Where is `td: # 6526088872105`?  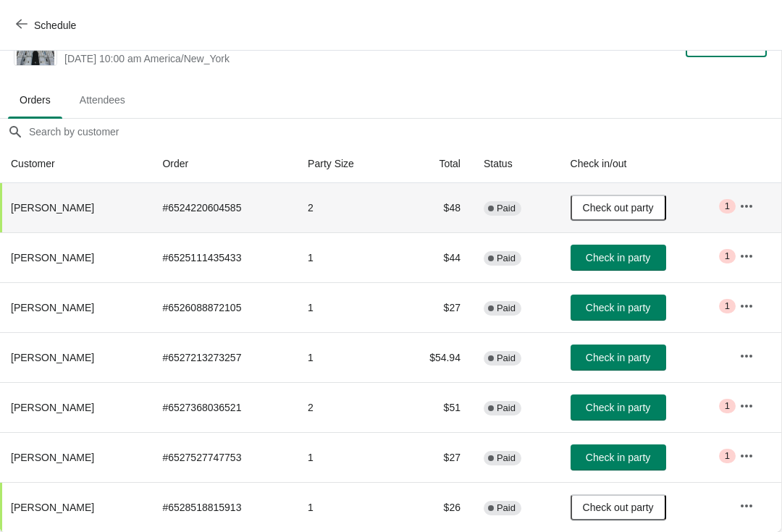
td: # 6526088872105 is located at coordinates (223, 307).